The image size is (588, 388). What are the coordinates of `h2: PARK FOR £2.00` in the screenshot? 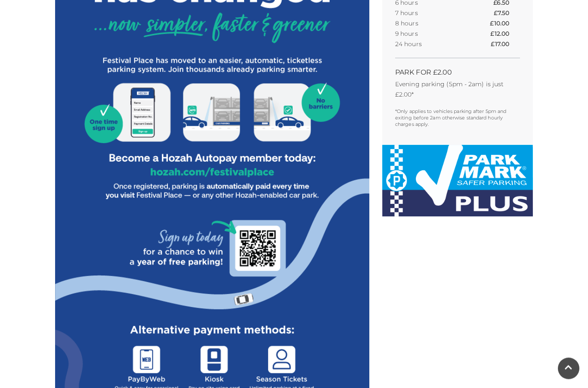 It's located at (458, 72).